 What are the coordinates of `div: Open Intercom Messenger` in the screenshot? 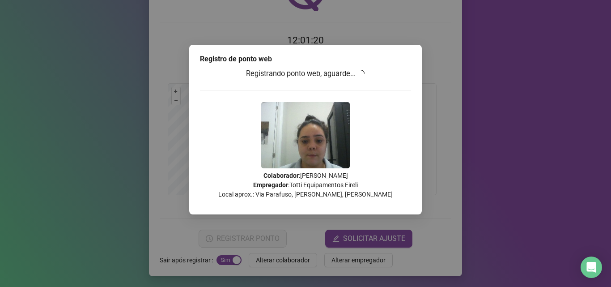 It's located at (591, 267).